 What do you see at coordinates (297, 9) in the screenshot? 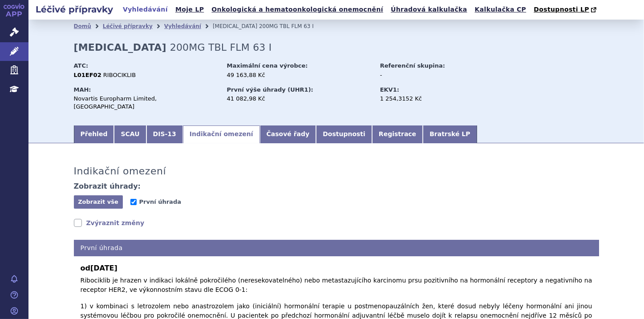
I see `a: Onkologická a hematoonkologická onemocnění` at bounding box center [297, 9].